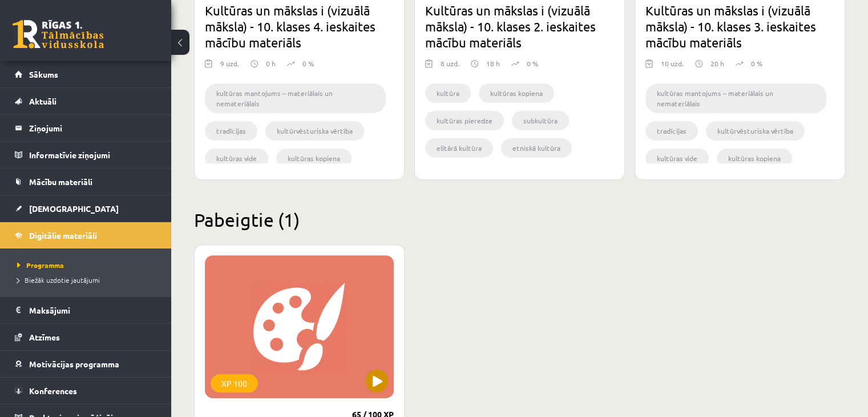  Describe the element at coordinates (86, 364) in the screenshot. I see `a: Motivācijas programma` at that location.